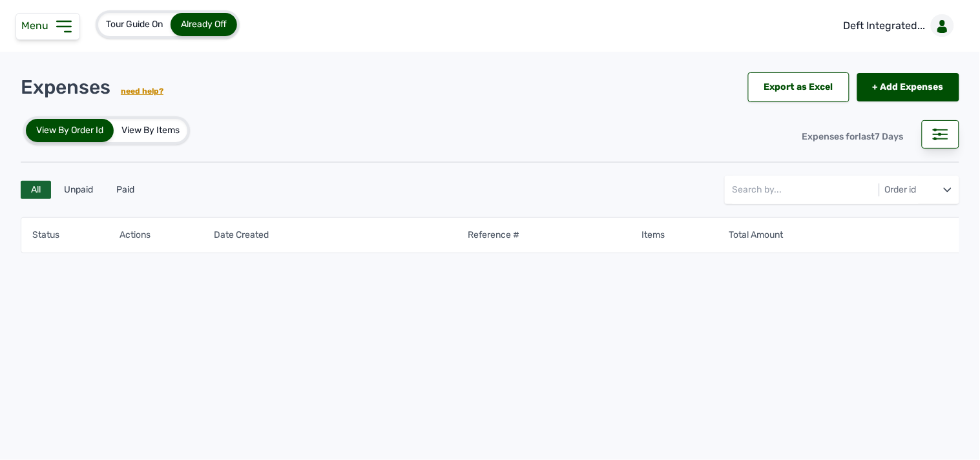  Describe the element at coordinates (884, 26) in the screenshot. I see `p: Deft Integrated...` at that location.